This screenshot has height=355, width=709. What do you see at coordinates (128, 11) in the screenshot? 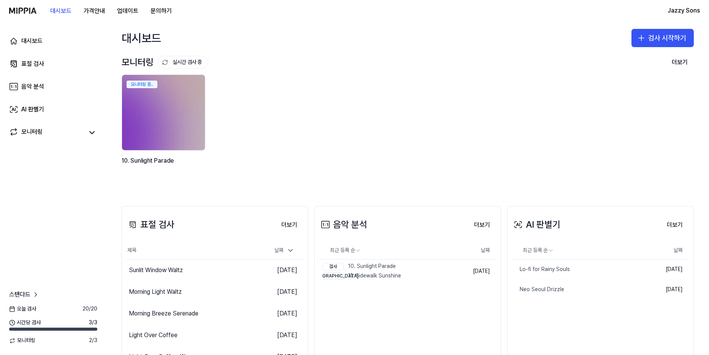
I see `button: 업데이트` at bounding box center [128, 11].